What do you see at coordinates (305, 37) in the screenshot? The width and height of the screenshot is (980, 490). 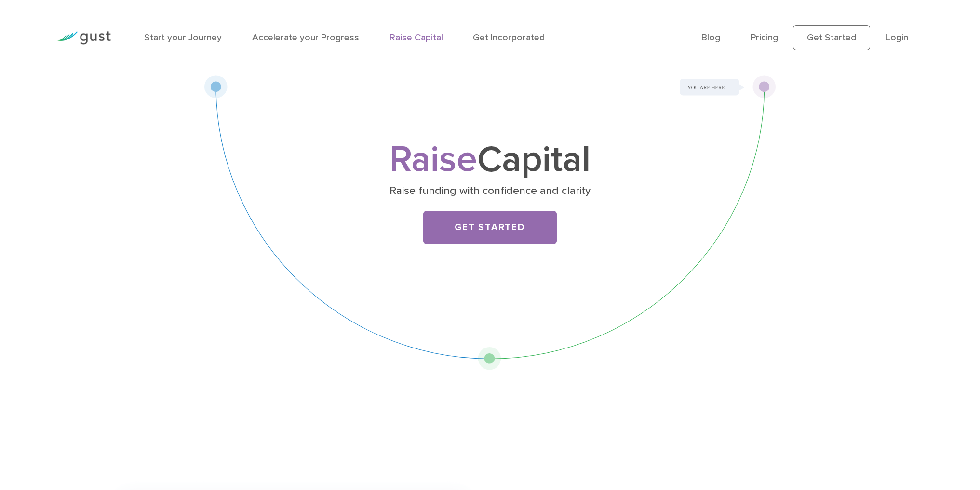 I see `a: Accelerate your Progress` at bounding box center [305, 37].